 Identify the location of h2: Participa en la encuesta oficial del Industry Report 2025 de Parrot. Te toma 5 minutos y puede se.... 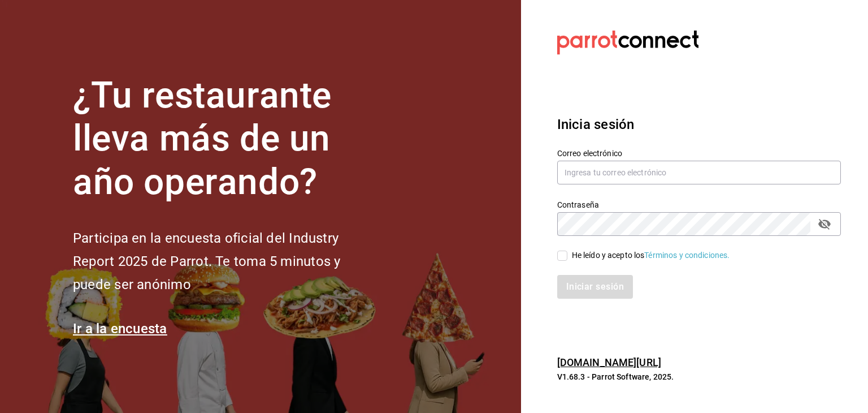
(225, 261).